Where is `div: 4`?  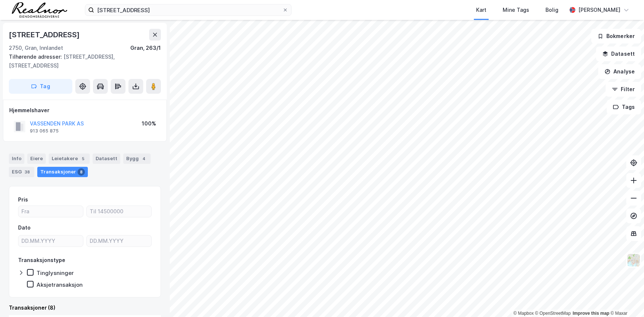
div: 4 is located at coordinates (144, 159).